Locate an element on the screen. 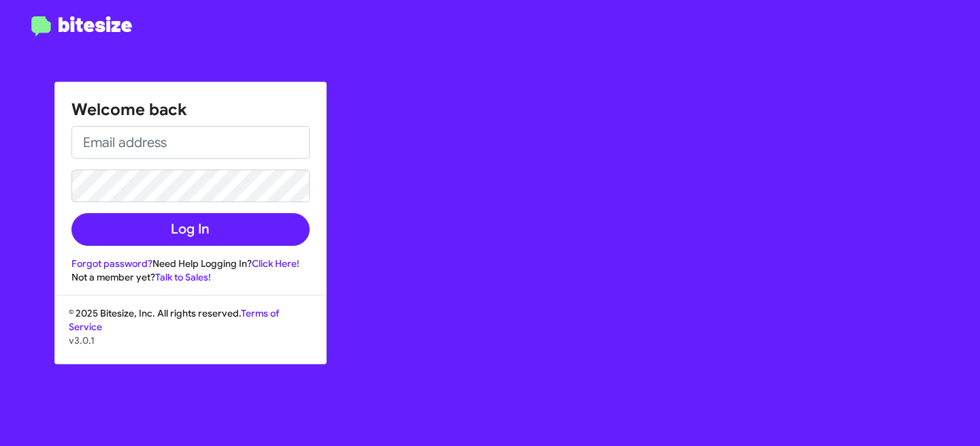  button: Log In is located at coordinates (191, 229).